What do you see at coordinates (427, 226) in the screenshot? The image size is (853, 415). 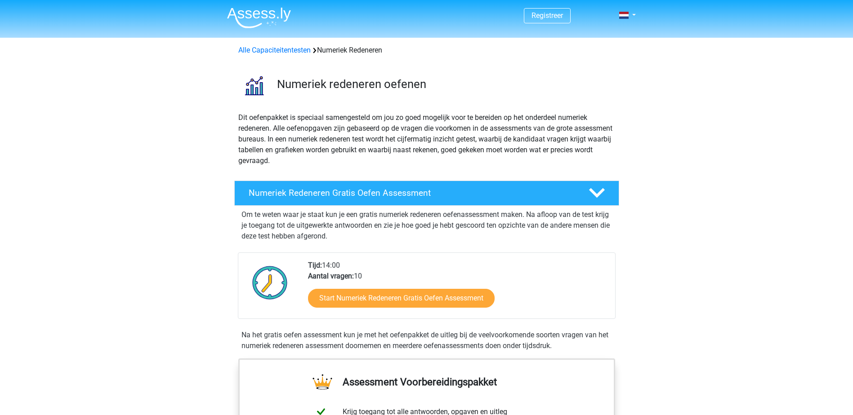 I see `p: Om te weten waar je staat kun je een gratis numeriek redeneren oefenassessment maken. Na afloop v...` at bounding box center [427, 226].